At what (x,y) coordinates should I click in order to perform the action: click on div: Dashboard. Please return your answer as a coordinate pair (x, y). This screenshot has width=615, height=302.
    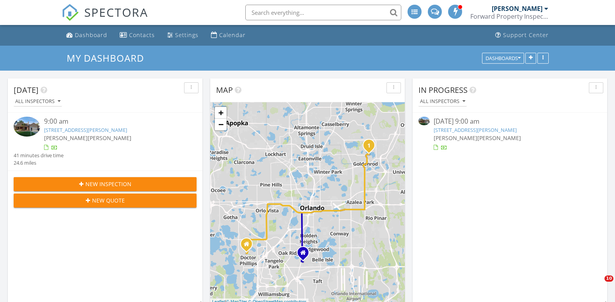
    Looking at the image, I should click on (91, 35).